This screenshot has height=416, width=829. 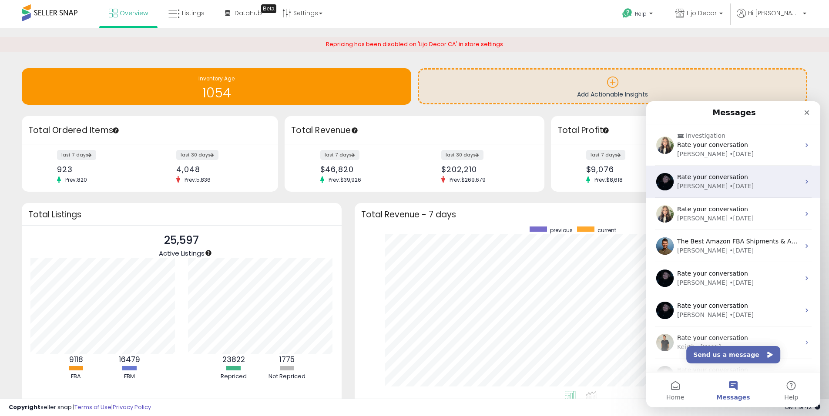 I want to click on h3: Total Revenue - 7 days, so click(x=581, y=214).